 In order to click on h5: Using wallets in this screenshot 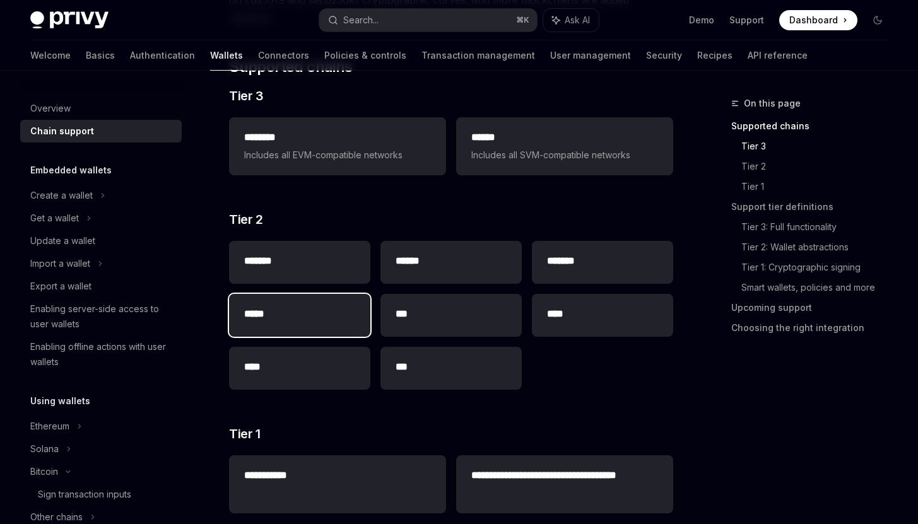, I will do `click(60, 401)`.